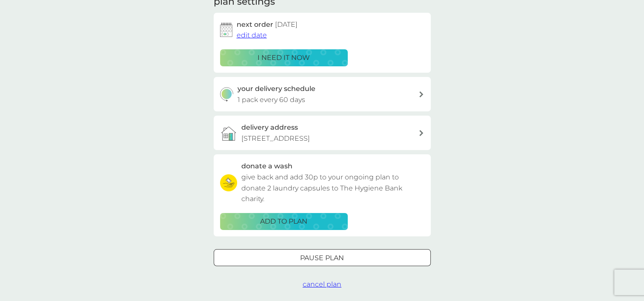 This screenshot has height=301, width=644. I want to click on h2: next order, so click(267, 24).